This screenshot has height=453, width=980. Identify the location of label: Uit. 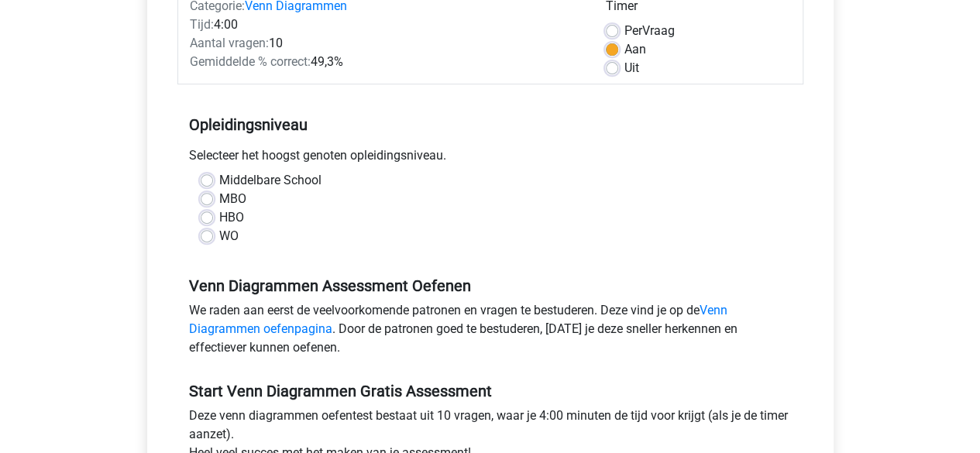
(632, 68).